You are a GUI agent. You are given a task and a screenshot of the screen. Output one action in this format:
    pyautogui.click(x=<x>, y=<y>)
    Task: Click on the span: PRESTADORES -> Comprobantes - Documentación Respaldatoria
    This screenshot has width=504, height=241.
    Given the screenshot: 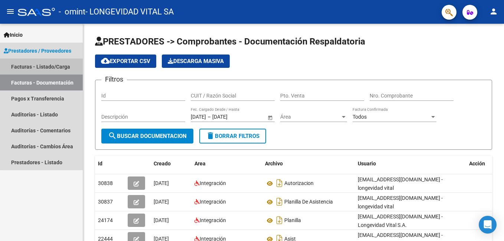 What is the action you would take?
    pyautogui.click(x=230, y=42)
    